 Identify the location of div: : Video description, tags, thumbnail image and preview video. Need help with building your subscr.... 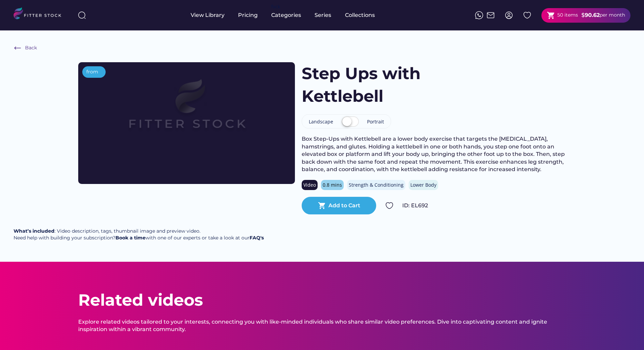
(138, 235).